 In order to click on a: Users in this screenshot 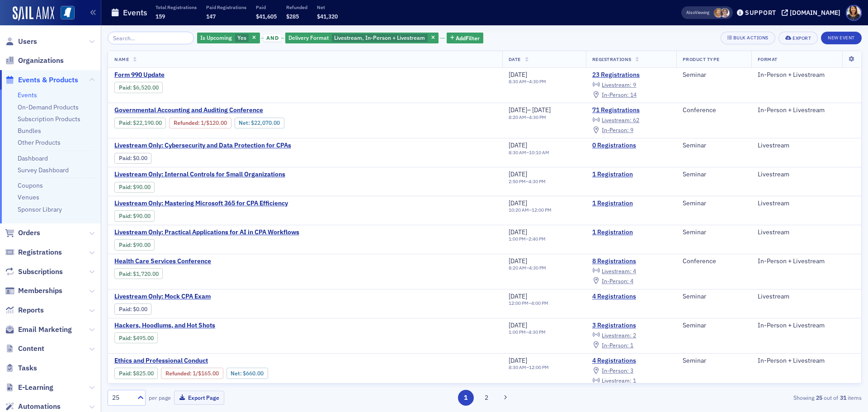, I will do `click(21, 41)`.